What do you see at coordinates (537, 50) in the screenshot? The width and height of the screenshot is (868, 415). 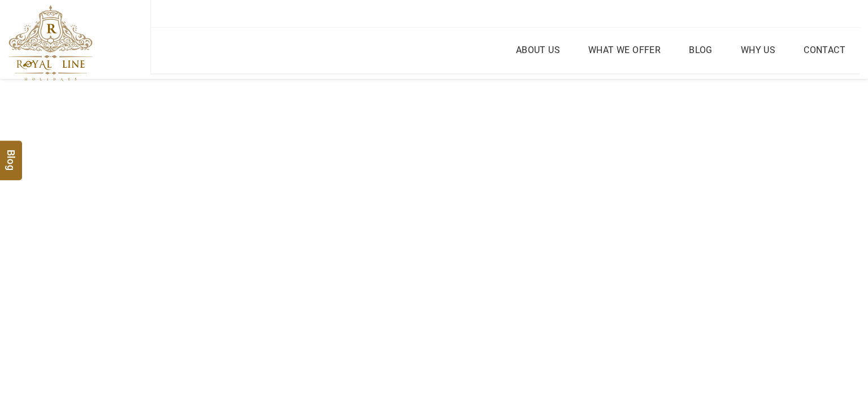 I see `a: About Us` at bounding box center [537, 50].